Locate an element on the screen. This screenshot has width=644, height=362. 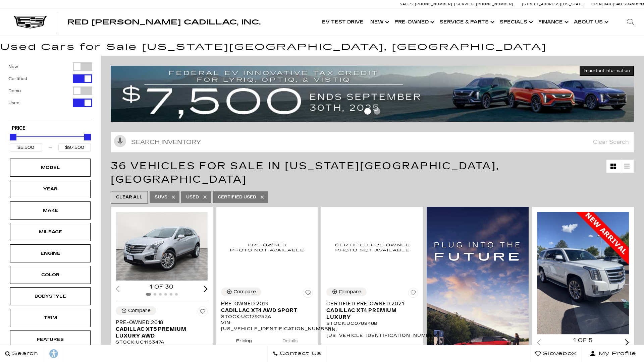
span: Certified Pre-Owned 2021 is located at coordinates (369, 304).